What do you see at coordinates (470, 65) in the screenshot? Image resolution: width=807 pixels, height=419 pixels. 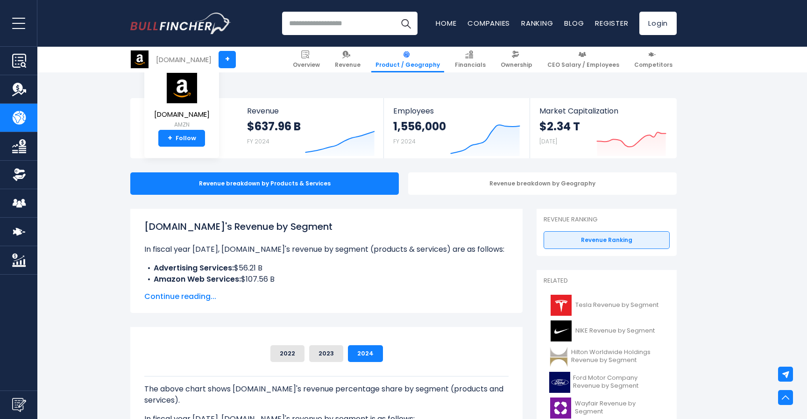 I see `span: Financials` at bounding box center [470, 65].